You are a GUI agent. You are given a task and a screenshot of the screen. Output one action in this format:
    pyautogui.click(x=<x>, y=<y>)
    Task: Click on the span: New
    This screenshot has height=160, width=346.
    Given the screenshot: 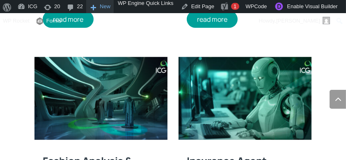 What is the action you would take?
    pyautogui.click(x=105, y=10)
    